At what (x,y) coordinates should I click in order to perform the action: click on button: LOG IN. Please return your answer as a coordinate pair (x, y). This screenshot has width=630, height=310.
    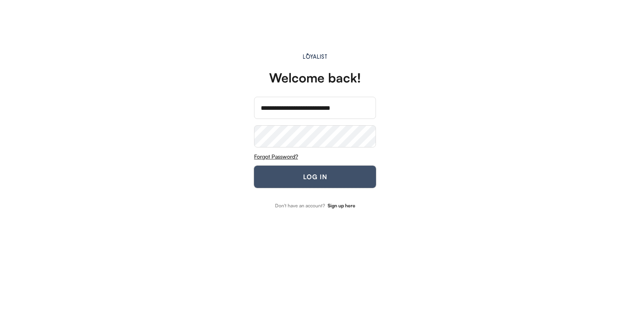
    Looking at the image, I should click on (315, 177).